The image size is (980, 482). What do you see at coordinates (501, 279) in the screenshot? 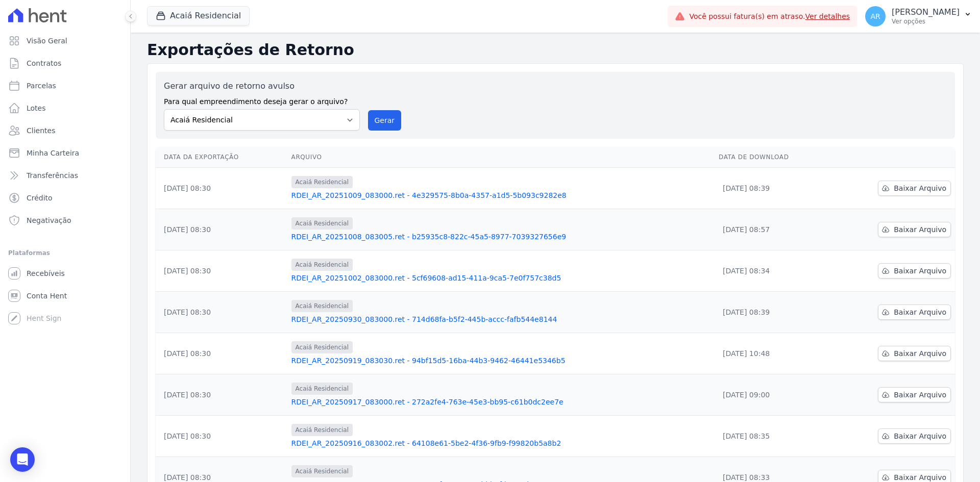
I see `a: RDEI_AR_20251002_083000.ret - 5cf69608-ad15-411a-9ca5-7e0f757c38d5` at bounding box center [501, 279].